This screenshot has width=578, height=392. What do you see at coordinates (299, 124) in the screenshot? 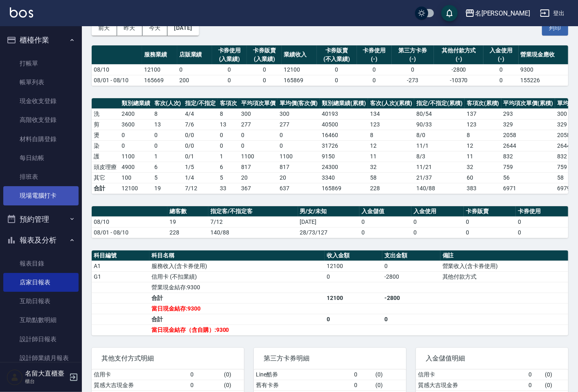
I see `td: 277` at bounding box center [299, 124].